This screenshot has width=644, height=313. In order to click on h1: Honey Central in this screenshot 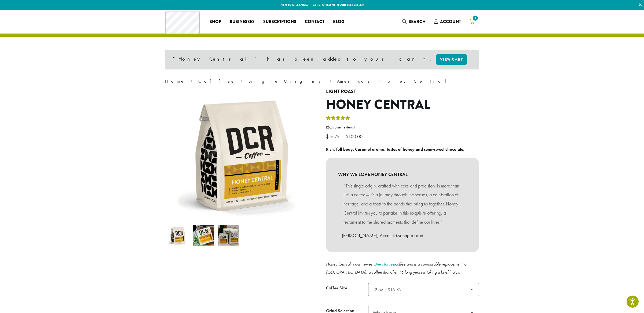, I will do `click(402, 105)`.